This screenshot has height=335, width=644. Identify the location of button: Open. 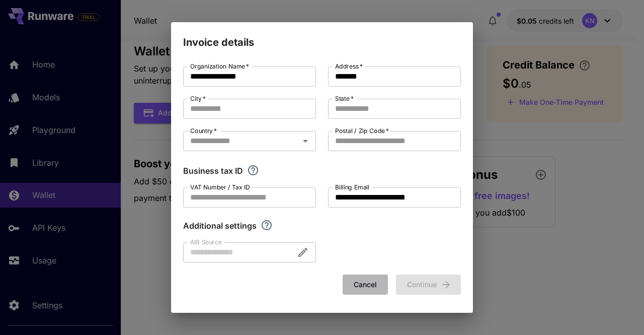
(305, 141).